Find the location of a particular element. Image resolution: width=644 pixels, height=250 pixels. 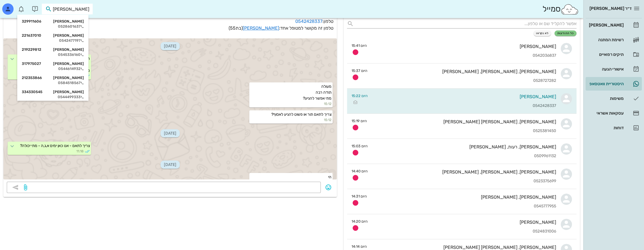

div: 0542428337 is located at coordinates (464, 106).